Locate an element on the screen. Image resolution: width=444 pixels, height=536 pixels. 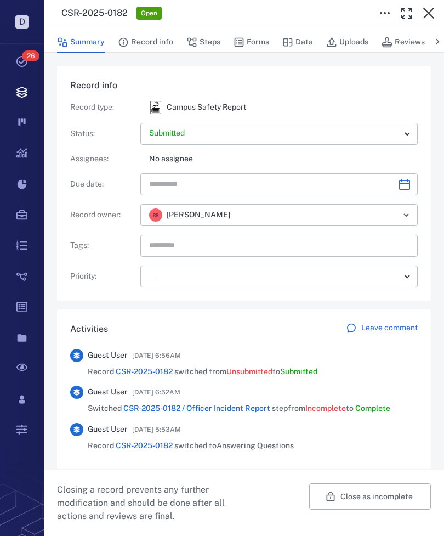
span: Unsubmitted is located at coordinates (249, 371).